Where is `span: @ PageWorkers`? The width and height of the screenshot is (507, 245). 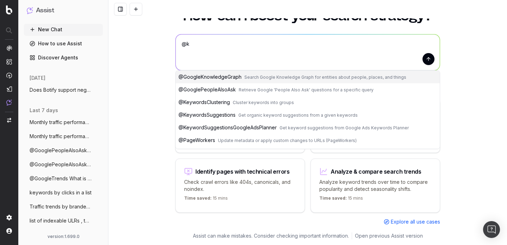 span: @ PageWorkers is located at coordinates (197, 140).